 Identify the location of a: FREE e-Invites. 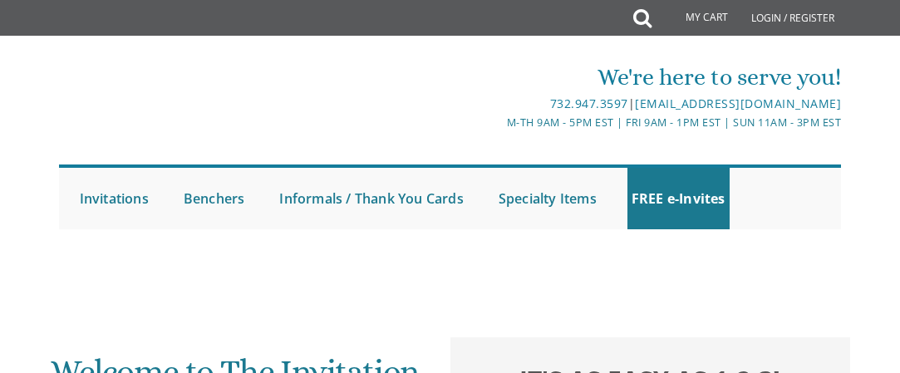
(678, 199).